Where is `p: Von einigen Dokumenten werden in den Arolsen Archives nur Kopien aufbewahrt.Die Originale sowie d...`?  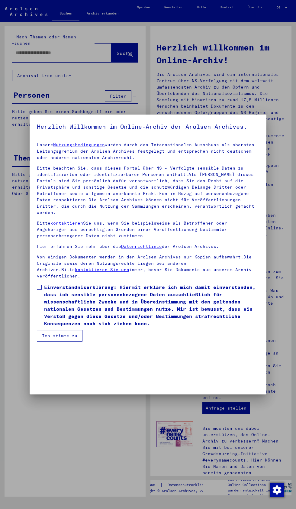
p: Von einigen Dokumenten werden in den Arolsen Archives nur Kopien aufbewahrt.Die Originale sowie d... is located at coordinates (148, 267).